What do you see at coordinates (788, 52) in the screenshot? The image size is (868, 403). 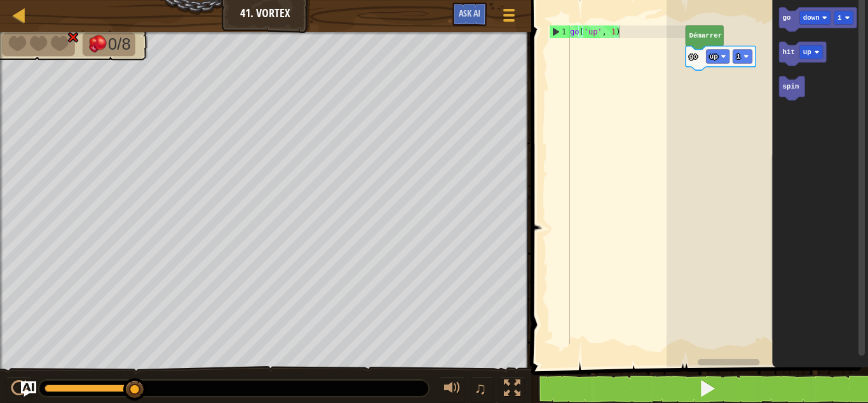 I see `text: hit` at bounding box center [788, 52].